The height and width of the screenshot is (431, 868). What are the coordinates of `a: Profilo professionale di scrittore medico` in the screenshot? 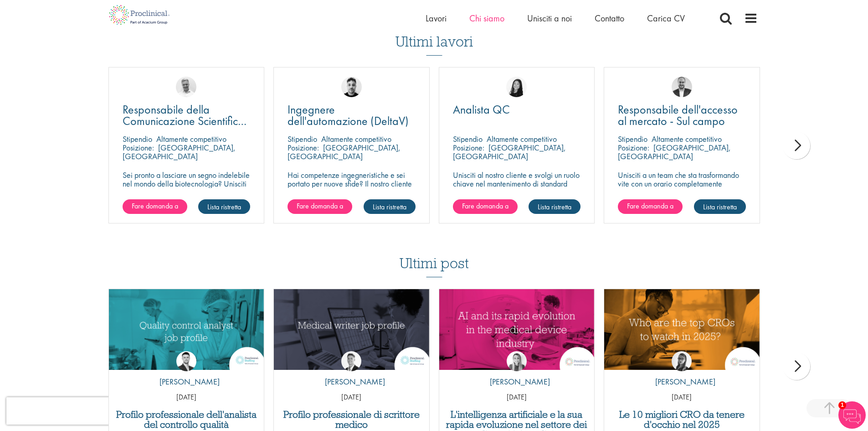 It's located at (351, 419).